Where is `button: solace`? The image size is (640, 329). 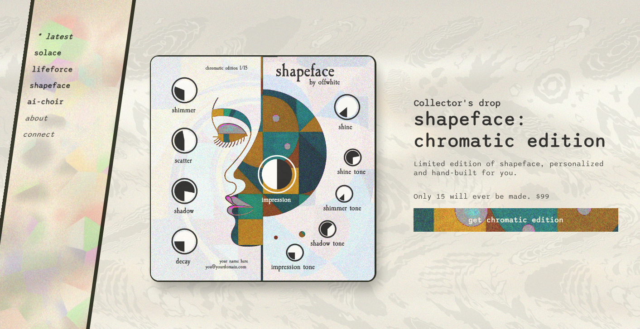
button: solace is located at coordinates (48, 53).